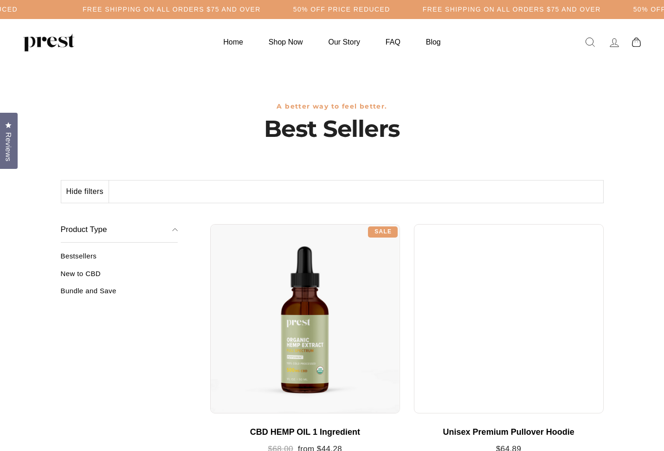  I want to click on a: Bundle and Save, so click(119, 294).